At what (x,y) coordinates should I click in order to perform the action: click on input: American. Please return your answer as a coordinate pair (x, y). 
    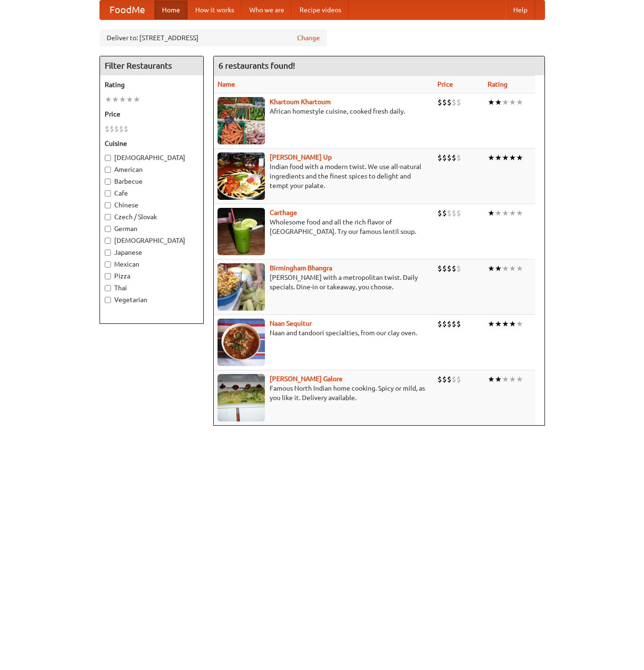
    Looking at the image, I should click on (108, 169).